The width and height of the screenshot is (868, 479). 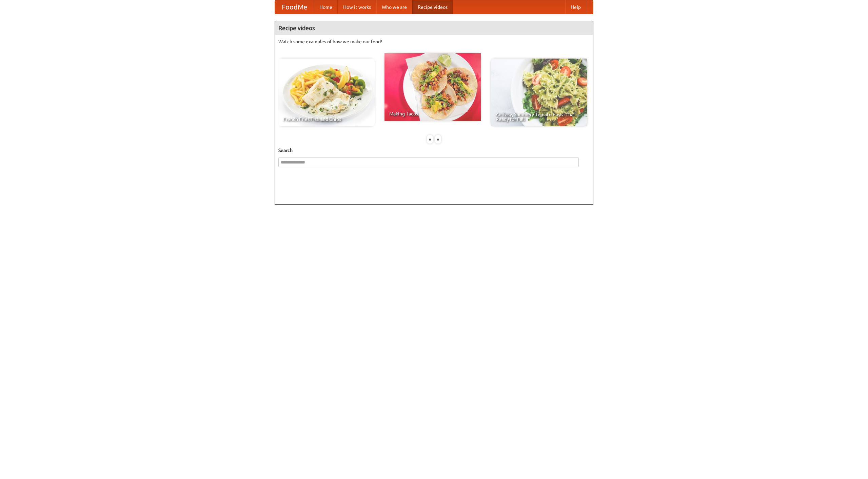 I want to click on span: Making Tacos, so click(x=433, y=114).